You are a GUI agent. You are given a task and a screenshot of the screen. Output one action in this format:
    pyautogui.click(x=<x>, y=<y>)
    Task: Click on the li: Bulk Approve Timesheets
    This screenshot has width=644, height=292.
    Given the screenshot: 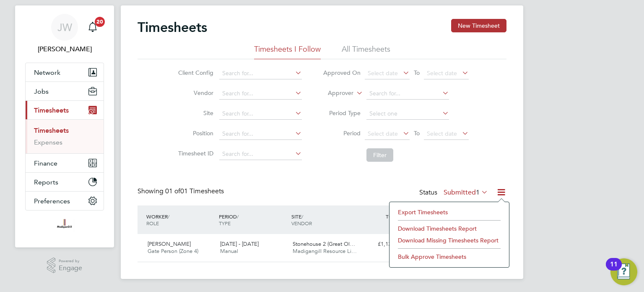 What is the action you would take?
    pyautogui.click(x=449, y=256)
    